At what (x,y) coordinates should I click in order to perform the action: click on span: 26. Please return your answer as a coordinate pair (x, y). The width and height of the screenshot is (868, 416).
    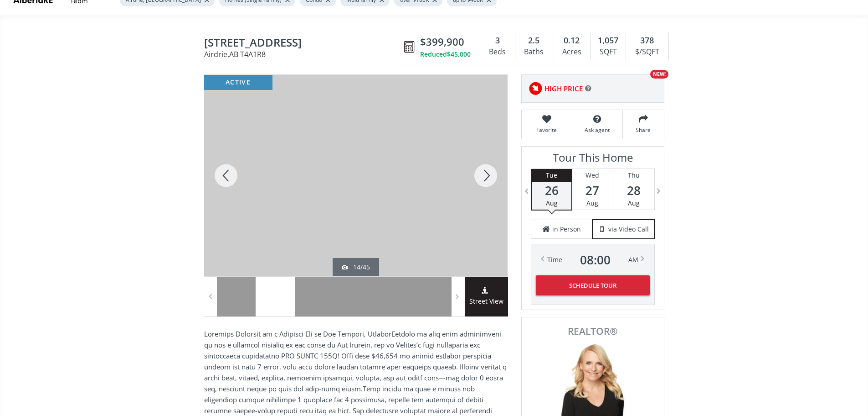
    Looking at the image, I should click on (552, 191).